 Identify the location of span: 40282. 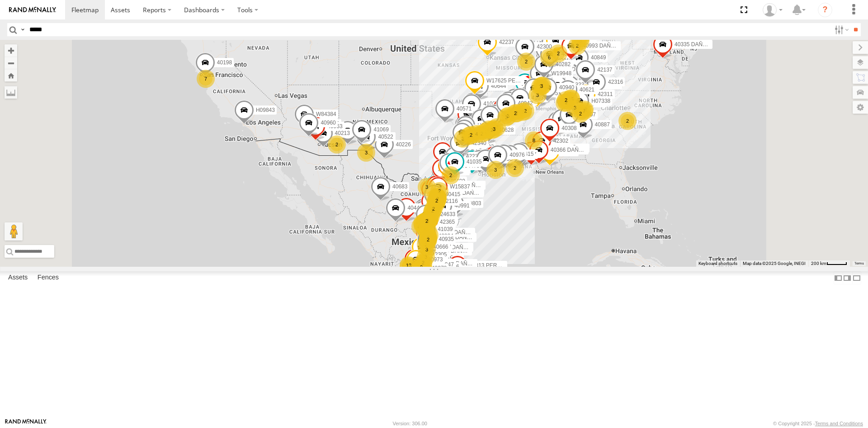
(563, 64).